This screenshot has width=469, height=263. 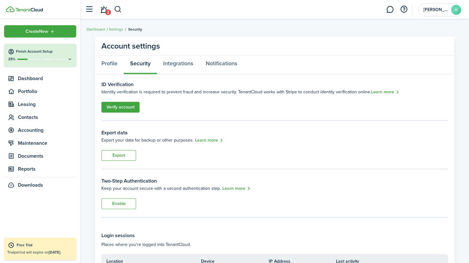 I want to click on button: Finish Account Setup25%, so click(x=40, y=55).